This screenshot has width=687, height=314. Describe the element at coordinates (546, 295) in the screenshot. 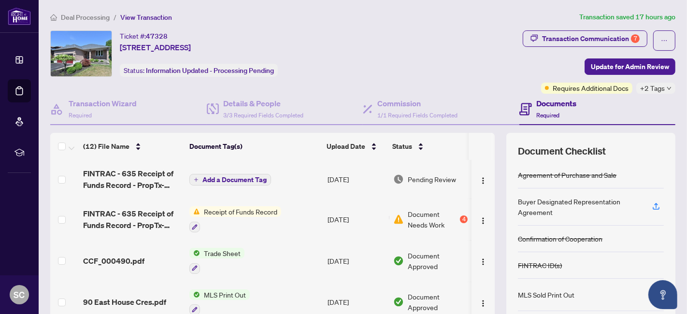

I see `div: MLS Sold Print Out` at that location.